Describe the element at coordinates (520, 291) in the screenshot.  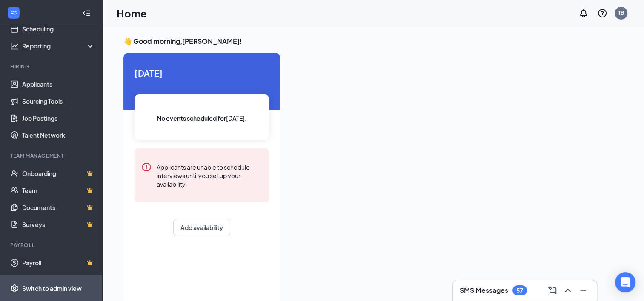
I see `div: 57` at that location.